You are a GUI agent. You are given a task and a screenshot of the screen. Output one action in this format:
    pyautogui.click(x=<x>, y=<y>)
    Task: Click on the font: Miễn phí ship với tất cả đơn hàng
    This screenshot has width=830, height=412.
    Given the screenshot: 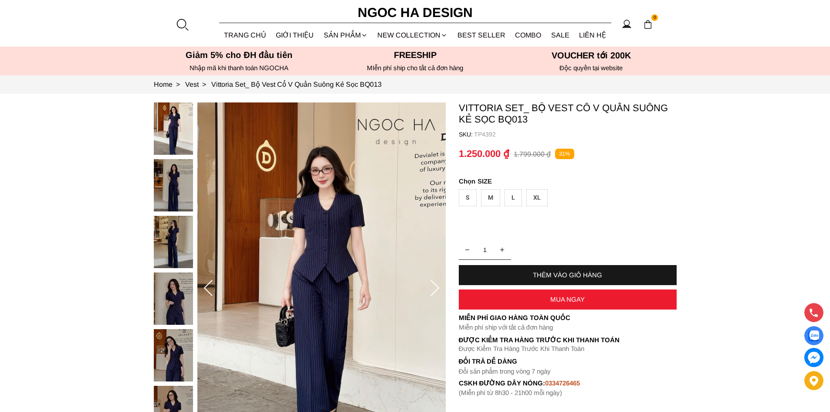 What is the action you would take?
    pyautogui.click(x=506, y=327)
    